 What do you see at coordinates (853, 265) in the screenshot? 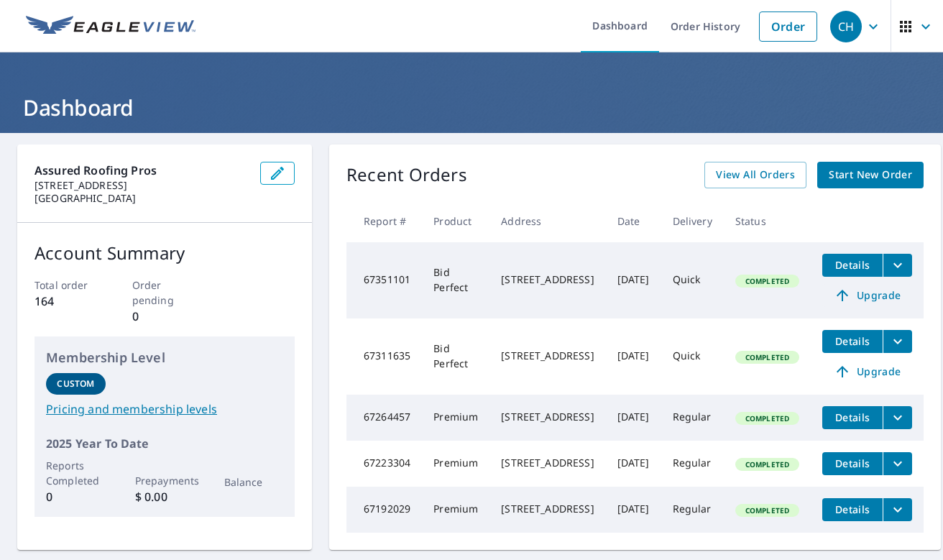
I see `button: detailsBtn-67351101` at bounding box center [853, 265].